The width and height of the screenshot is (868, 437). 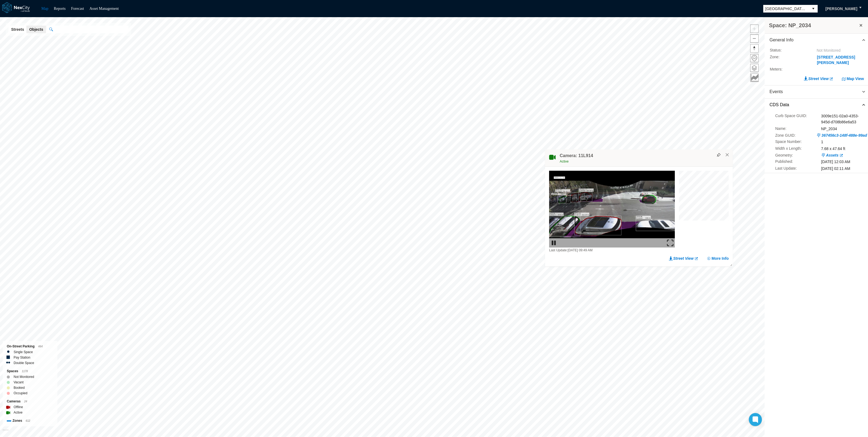 I want to click on span: Not Monitored, so click(x=829, y=50).